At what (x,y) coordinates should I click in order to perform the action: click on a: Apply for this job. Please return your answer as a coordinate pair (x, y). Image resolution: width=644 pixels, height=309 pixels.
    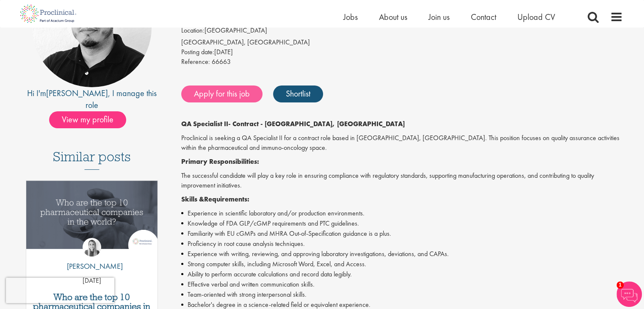
    Looking at the image, I should click on (222, 94).